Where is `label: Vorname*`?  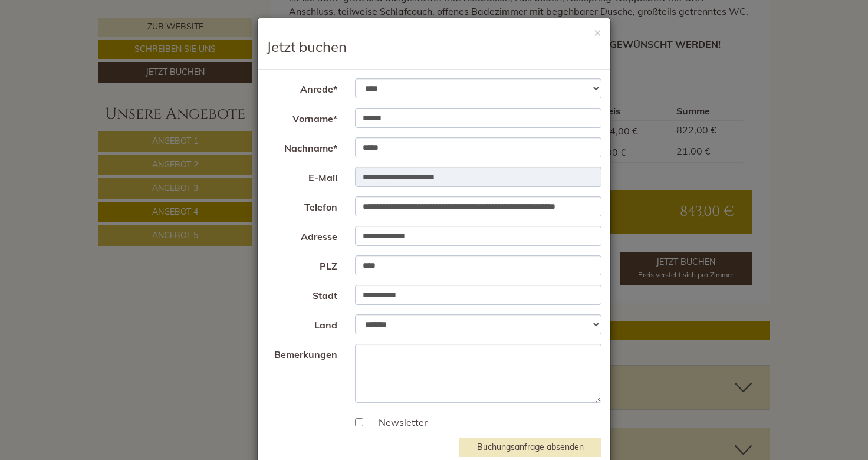 label: Vorname* is located at coordinates (302, 117).